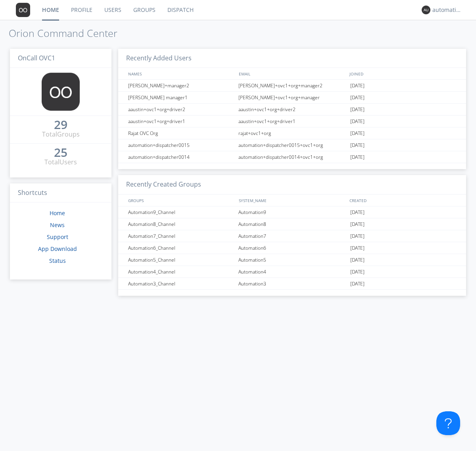 The width and height of the screenshot is (476, 451). Describe the element at coordinates (61, 193) in the screenshot. I see `h3: Shortcuts` at that location.